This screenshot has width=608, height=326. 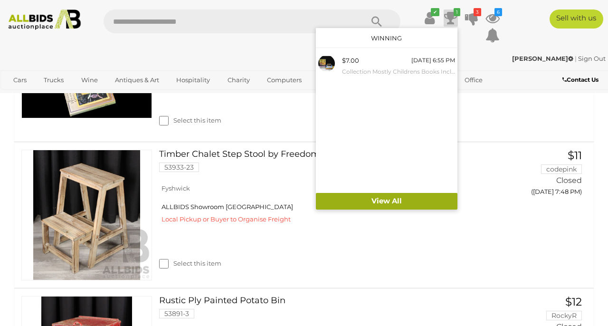 I want to click on a: Sports, so click(x=23, y=95).